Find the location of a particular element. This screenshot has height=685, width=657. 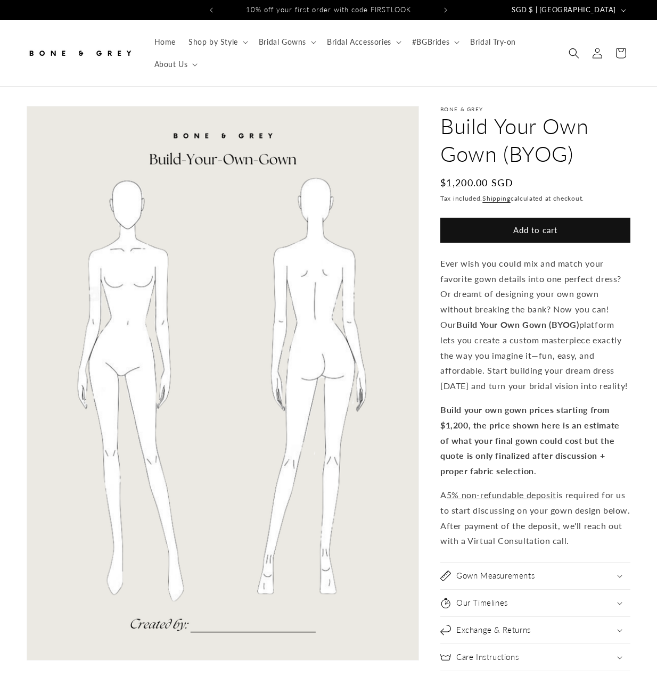

h2: Exchange & Returns is located at coordinates (493, 630).